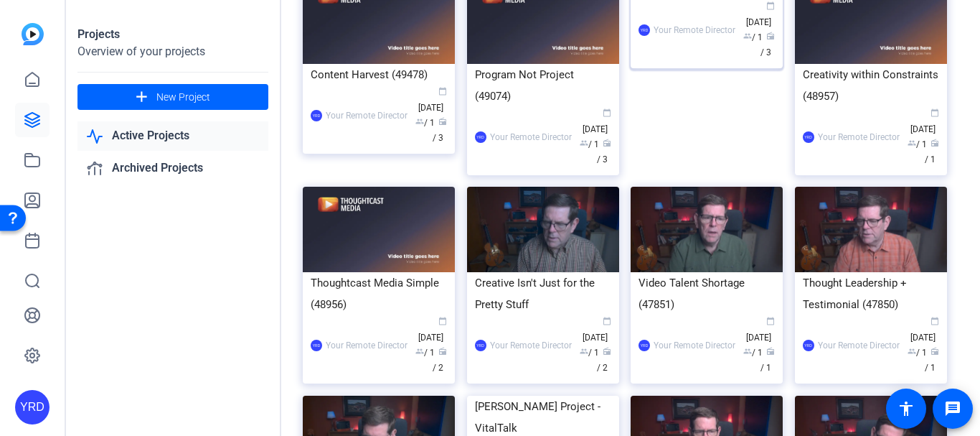 Image resolution: width=980 pixels, height=436 pixels. Describe the element at coordinates (707, 294) in the screenshot. I see `div: Video Talent Shortage (47851)` at that location.